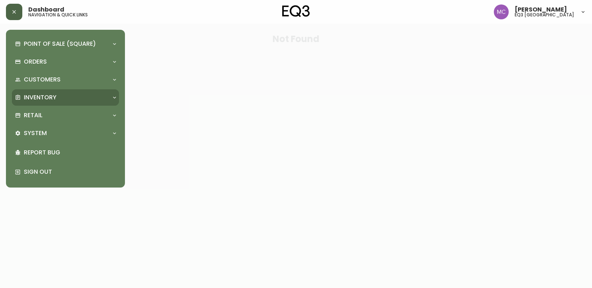  Describe the element at coordinates (501, 12) in the screenshot. I see `img: 6dbdb61c5655a9a555815750a11666cc` at that location.